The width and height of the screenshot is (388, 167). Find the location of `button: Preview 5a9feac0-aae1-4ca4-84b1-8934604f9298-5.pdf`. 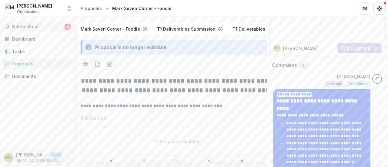

button: Preview 5a9feac0-aae1-4ca4-84b1-8934604f9298-5.pdf is located at coordinates (86, 64).